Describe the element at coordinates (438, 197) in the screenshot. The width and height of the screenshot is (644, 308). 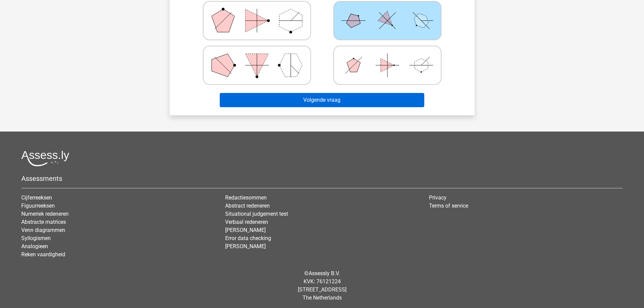
I see `a: Privacy` at that location.